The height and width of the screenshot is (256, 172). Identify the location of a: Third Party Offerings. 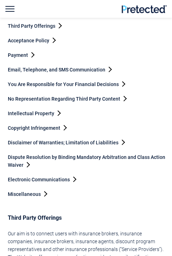
(34, 26).